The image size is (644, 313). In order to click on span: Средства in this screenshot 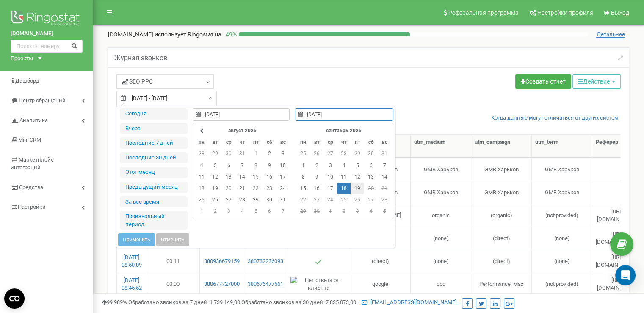, I will do `click(31, 187)`.